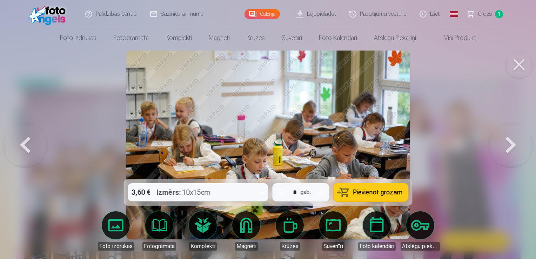 This screenshot has width=536, height=259. Describe the element at coordinates (485, 14) in the screenshot. I see `span: Grozs` at that location.